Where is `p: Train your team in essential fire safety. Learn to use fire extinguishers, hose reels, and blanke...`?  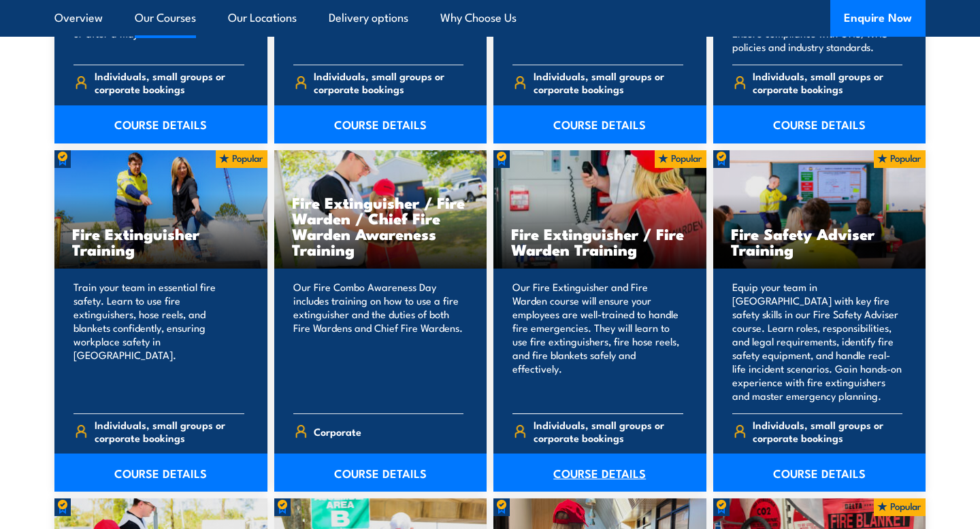 p: Train your team in essential fire safety. Learn to use fire extinguishers, hose reels, and blanke... is located at coordinates (158, 341).